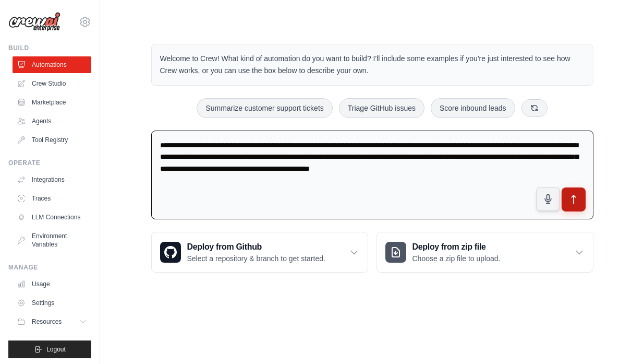 The height and width of the screenshot is (364, 644). I want to click on a: Usage, so click(52, 284).